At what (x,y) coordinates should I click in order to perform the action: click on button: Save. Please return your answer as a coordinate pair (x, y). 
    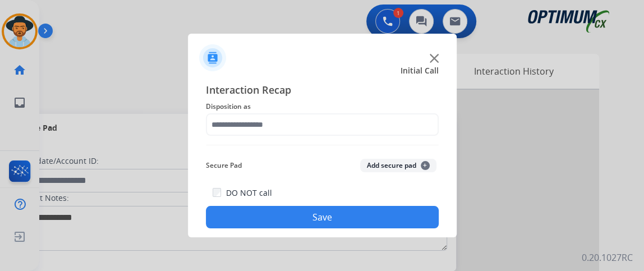
    Looking at the image, I should click on (322, 217).